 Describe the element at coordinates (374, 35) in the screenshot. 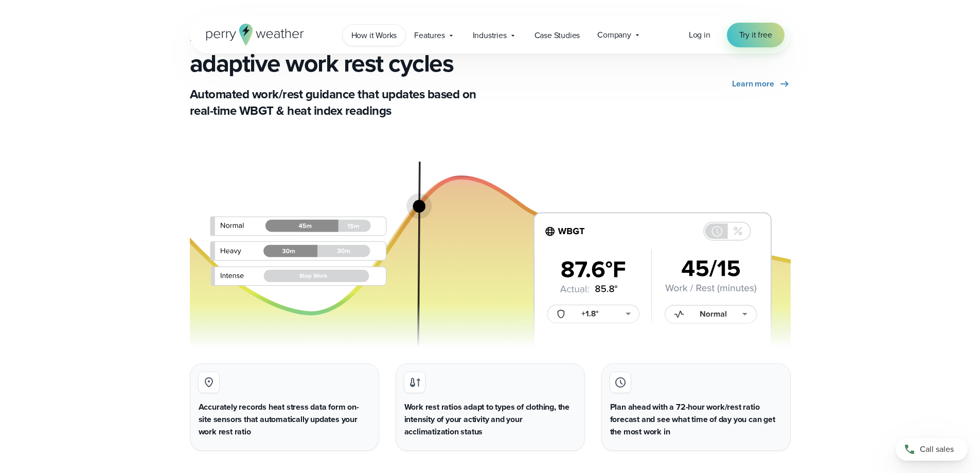

I see `a: How it Works` at that location.